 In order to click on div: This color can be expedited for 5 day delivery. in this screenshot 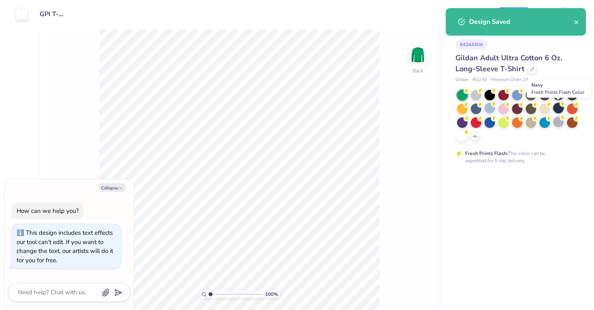, I will do `click(515, 157)`.